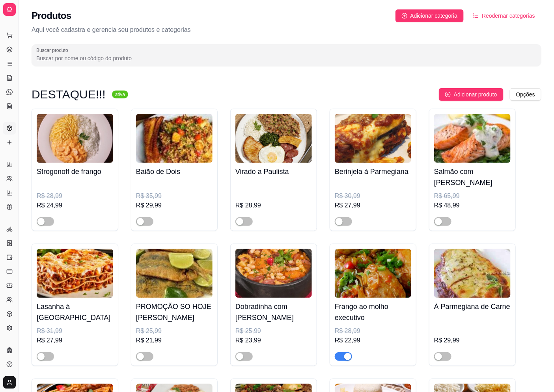 This screenshot has height=392, width=554. I want to click on button: Adicionar categoria, so click(430, 16).